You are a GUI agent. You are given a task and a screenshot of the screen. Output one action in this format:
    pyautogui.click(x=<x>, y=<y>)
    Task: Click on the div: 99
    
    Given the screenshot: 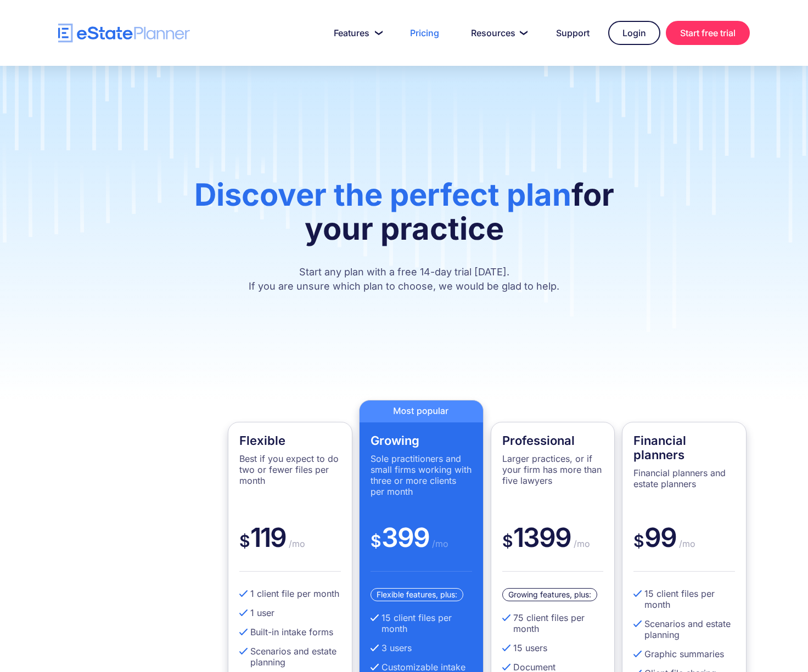 What is the action you would take?
    pyautogui.click(x=684, y=547)
    